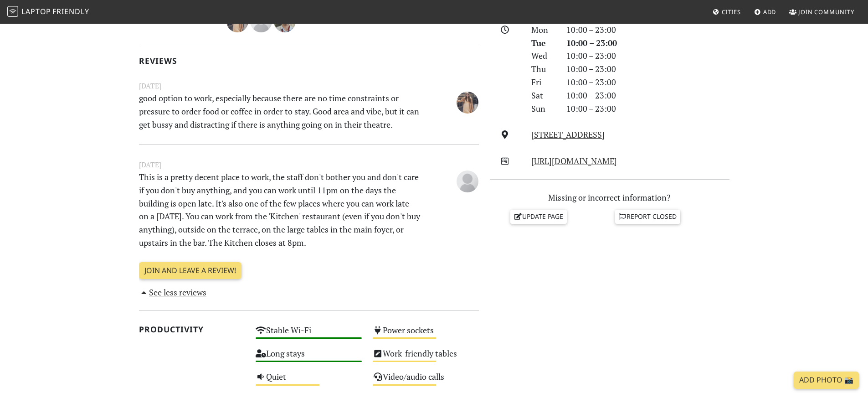  I want to click on span: Join Community, so click(826, 12).